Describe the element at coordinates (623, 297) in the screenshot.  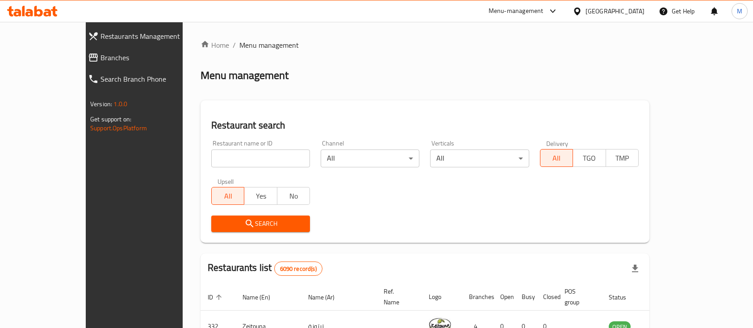
I see `span: Status` at that location.